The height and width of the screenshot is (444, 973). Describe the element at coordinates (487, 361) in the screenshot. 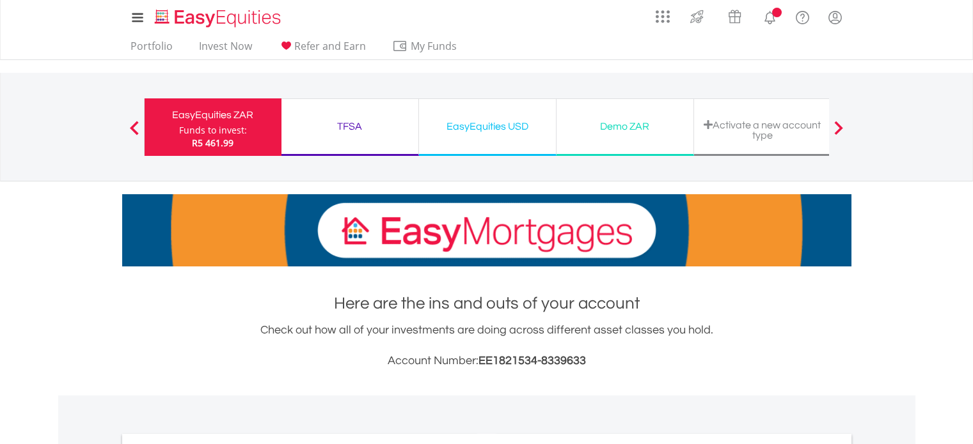

I see `h3: Account Number:` at that location.